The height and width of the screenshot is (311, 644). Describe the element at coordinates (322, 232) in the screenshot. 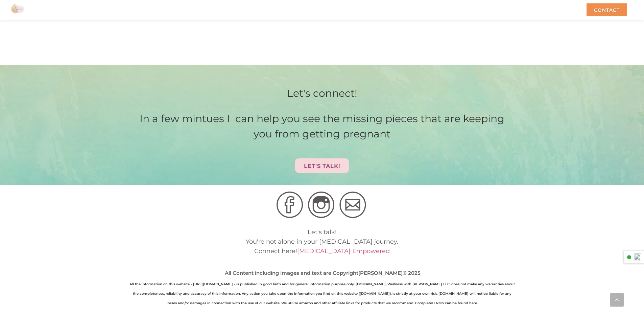

I see `span: Let's talk!` at that location.